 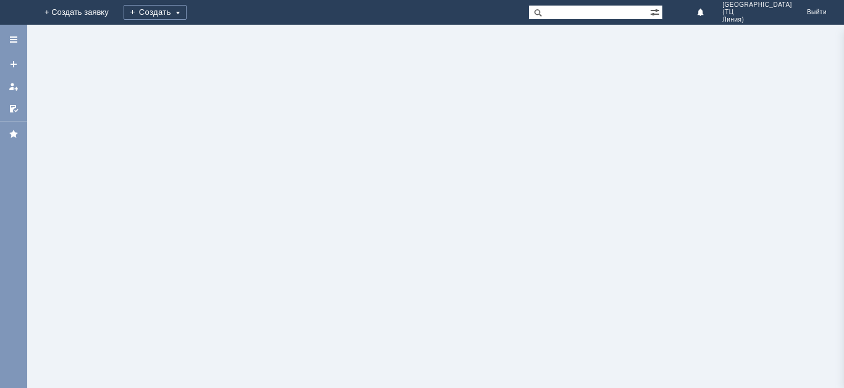 What do you see at coordinates (757, 20) in the screenshot?
I see `span: Линия)` at bounding box center [757, 20].